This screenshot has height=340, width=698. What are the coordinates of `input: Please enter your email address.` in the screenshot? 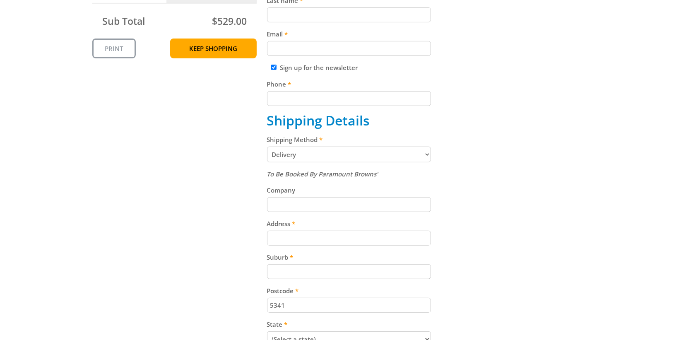 It's located at (349, 48).